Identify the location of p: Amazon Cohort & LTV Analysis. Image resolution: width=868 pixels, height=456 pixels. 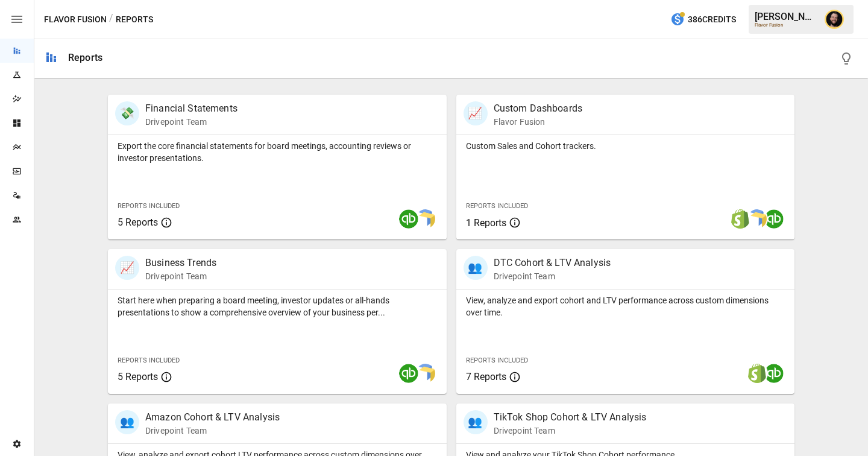
(212, 417).